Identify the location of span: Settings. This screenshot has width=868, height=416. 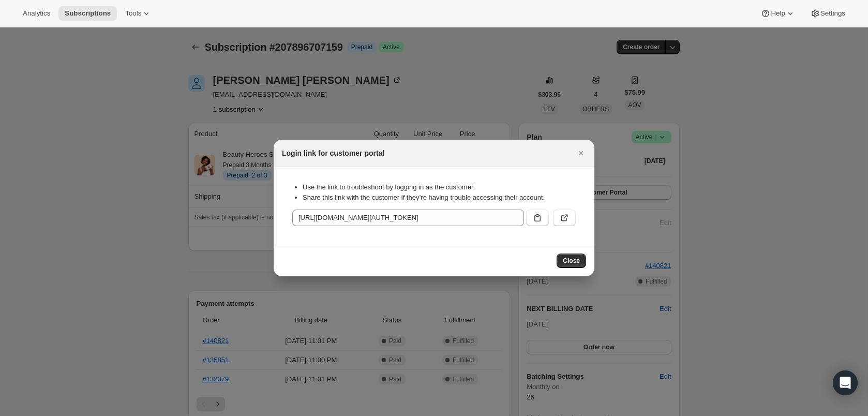
(833, 14).